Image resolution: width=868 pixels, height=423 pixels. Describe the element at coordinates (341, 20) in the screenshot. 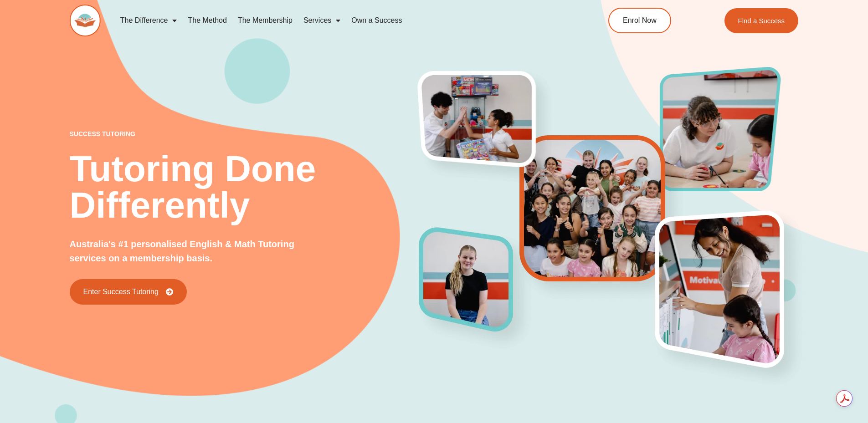

I see `nav: Menu` at that location.